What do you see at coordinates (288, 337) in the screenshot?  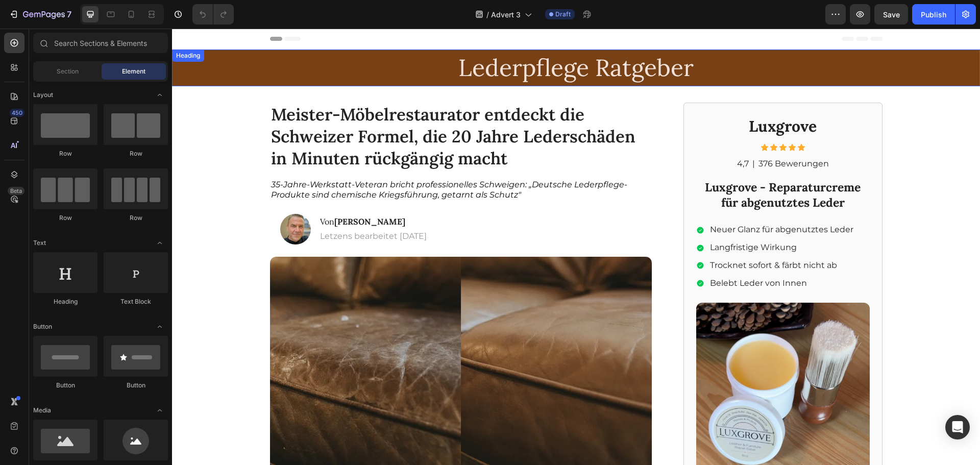 I see `img: gempages_573774321093182354-5d174ea6-4cda-4542-977a-bb977fded8b5.png` at bounding box center [288, 337].